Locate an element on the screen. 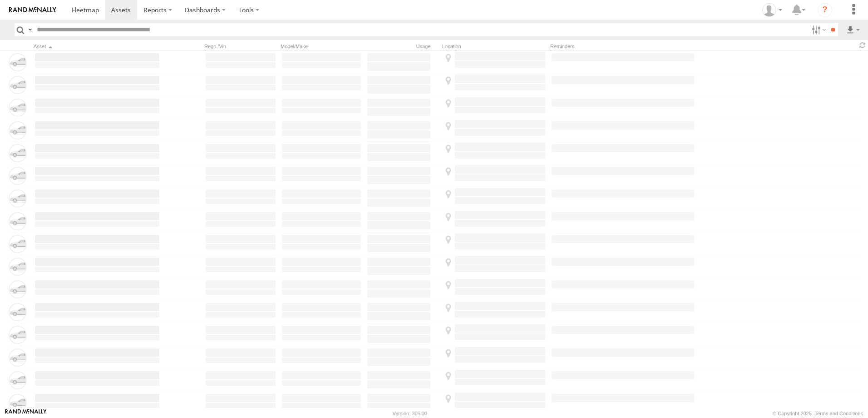 This screenshot has height=418, width=868. label: Search Filter Options is located at coordinates (818, 30).